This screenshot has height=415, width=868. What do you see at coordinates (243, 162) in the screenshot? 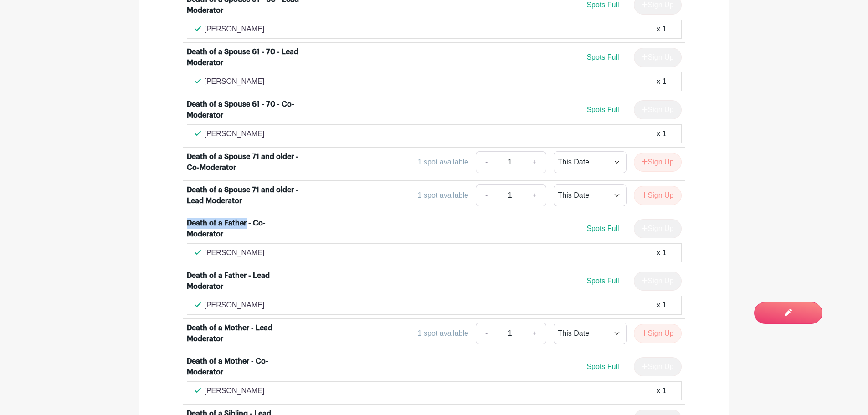
I see `div: Death of a Spouse 71 and older - Co-Moderator` at bounding box center [243, 162].